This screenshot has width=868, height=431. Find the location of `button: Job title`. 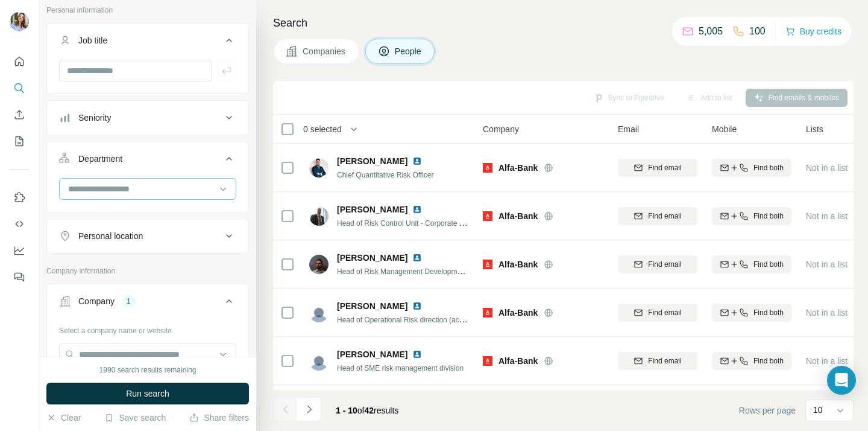

button: Job title is located at coordinates (148, 43).